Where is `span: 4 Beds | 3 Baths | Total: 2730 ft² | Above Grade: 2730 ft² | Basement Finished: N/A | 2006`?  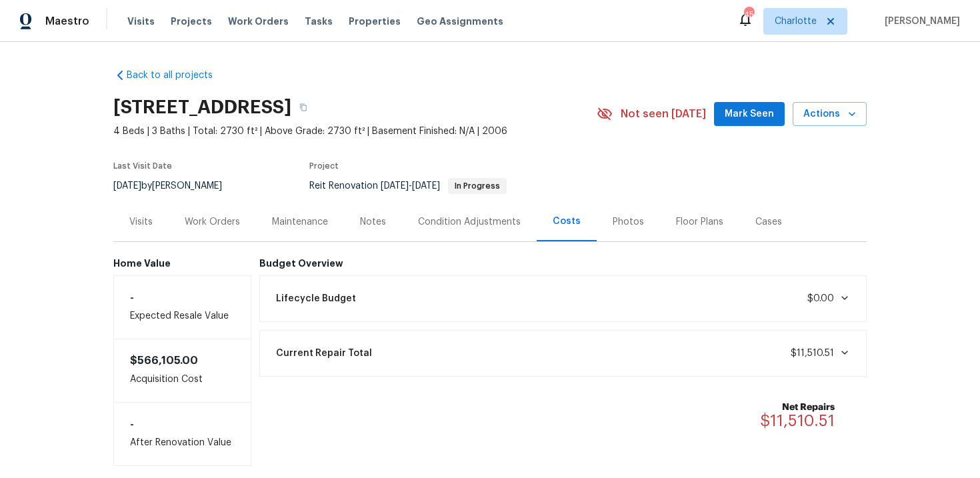 span: 4 Beds | 3 Baths | Total: 2730 ft² | Above Grade: 2730 ft² | Basement Finished: N/A | 2006 is located at coordinates (355, 131).